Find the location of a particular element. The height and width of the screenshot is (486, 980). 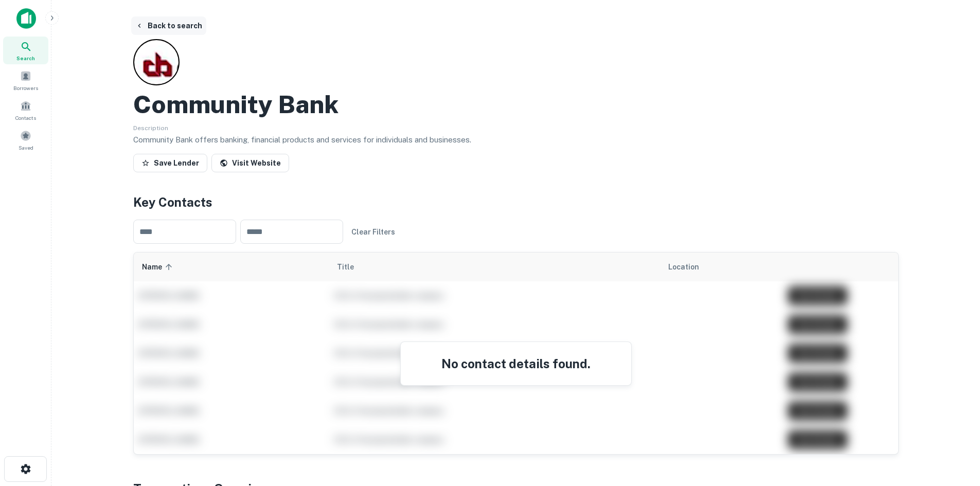

a: Contacts is located at coordinates (26, 110).